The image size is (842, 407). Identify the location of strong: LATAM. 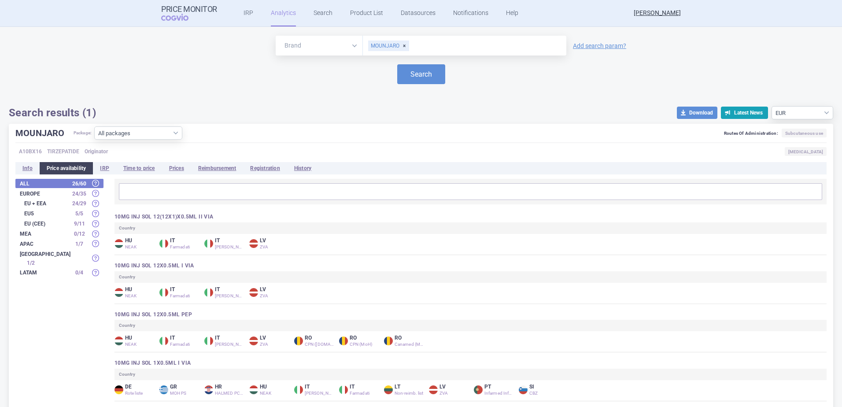
(44, 273).